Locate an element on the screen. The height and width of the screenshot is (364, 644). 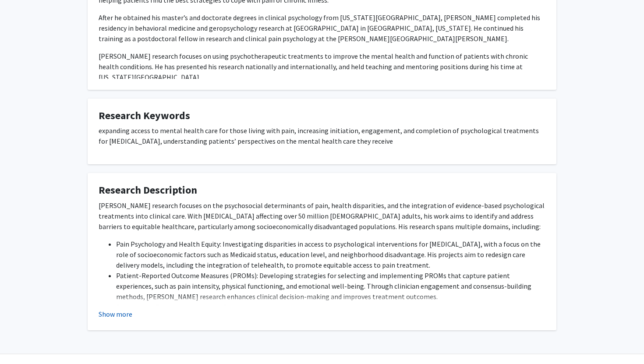
h4: Research Description is located at coordinates (322, 190).